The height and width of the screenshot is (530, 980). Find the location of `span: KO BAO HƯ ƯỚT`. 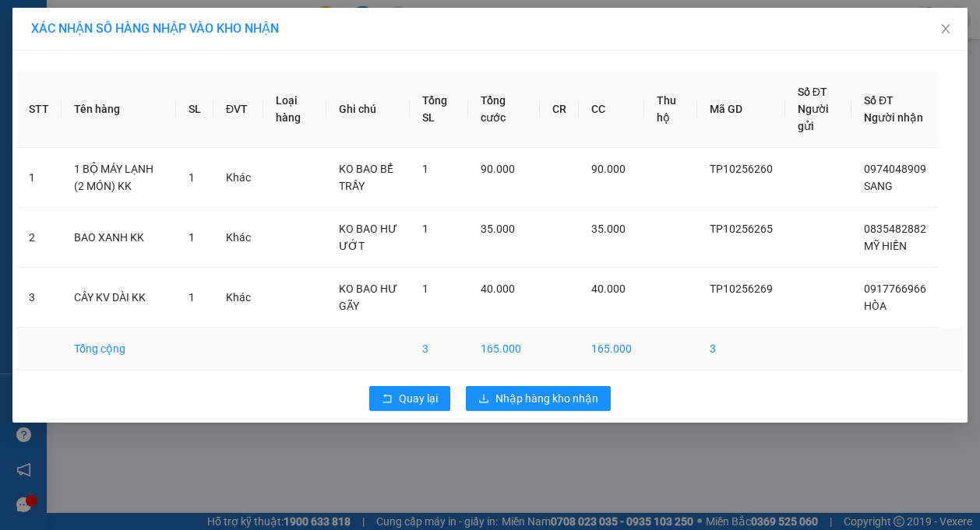

span: KO BAO HƯ ƯỚT is located at coordinates (368, 238).